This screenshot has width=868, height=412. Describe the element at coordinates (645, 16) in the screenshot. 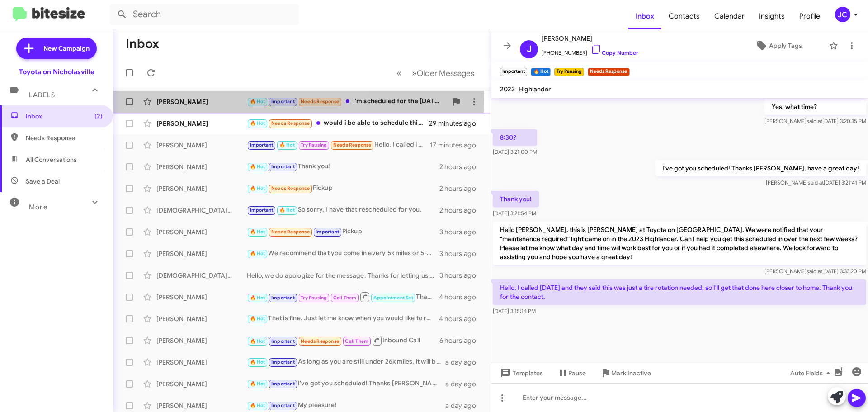

I see `span: Inbox` at that location.